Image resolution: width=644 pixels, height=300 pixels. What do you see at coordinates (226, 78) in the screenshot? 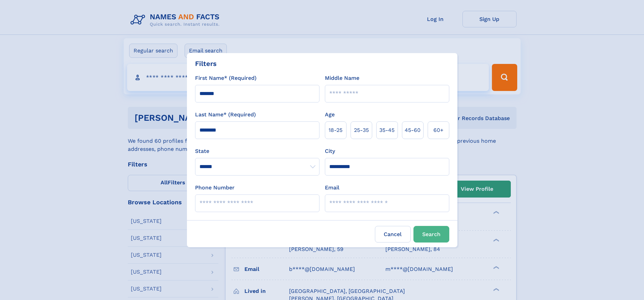
I see `label: First Name* (Required)` at bounding box center [226, 78].